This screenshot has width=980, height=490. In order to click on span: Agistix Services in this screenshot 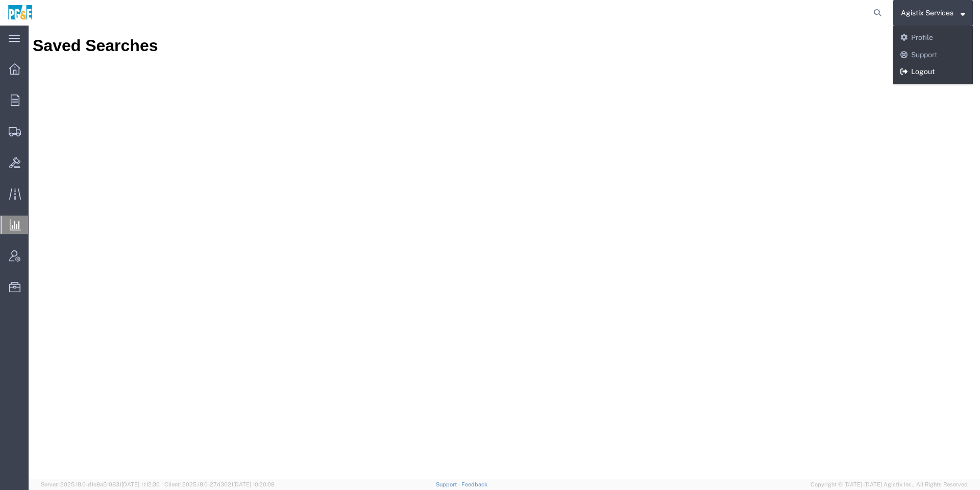, I will do `click(927, 13)`.